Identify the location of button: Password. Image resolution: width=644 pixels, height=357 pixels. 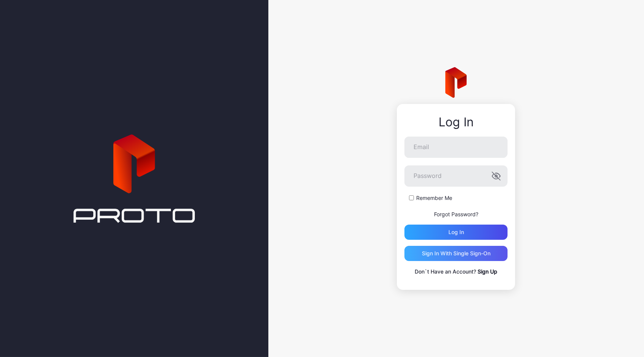
(497, 176).